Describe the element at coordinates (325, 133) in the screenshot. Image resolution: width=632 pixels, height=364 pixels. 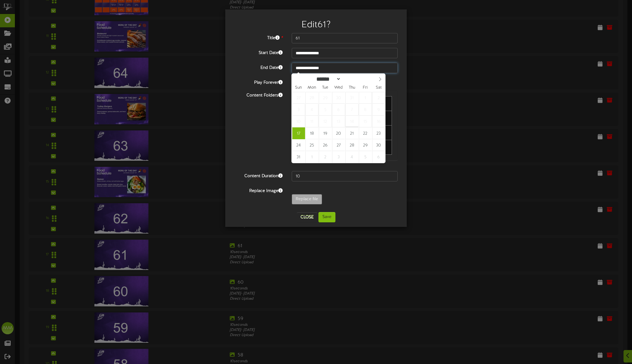
I see `span: August 19, 2025` at that location.